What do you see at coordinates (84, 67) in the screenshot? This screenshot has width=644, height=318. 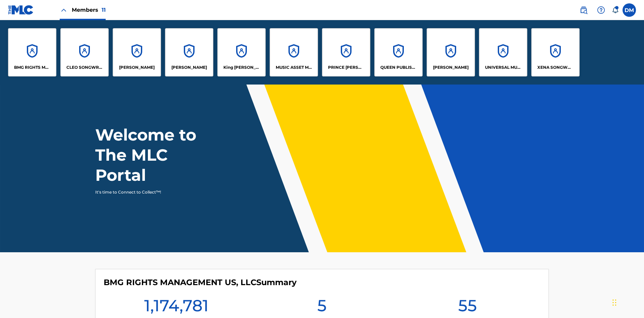 I see `p: CLEO SONGWRITER` at bounding box center [84, 67].